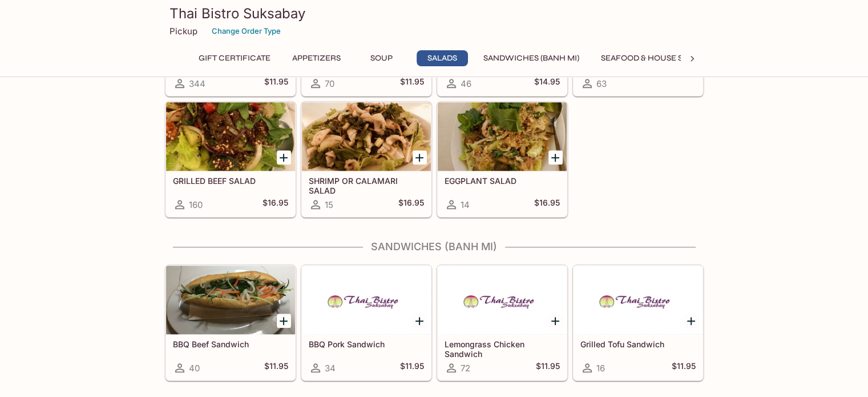 The image size is (868, 397). Describe the element at coordinates (231, 323) in the screenshot. I see `a: BBQ Beef Sandwich40$11.95` at that location.